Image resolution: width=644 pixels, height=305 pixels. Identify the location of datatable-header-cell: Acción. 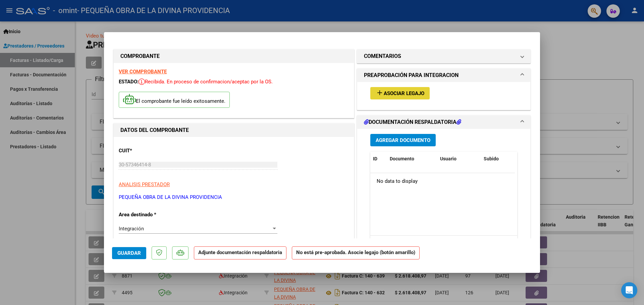
(531, 158).